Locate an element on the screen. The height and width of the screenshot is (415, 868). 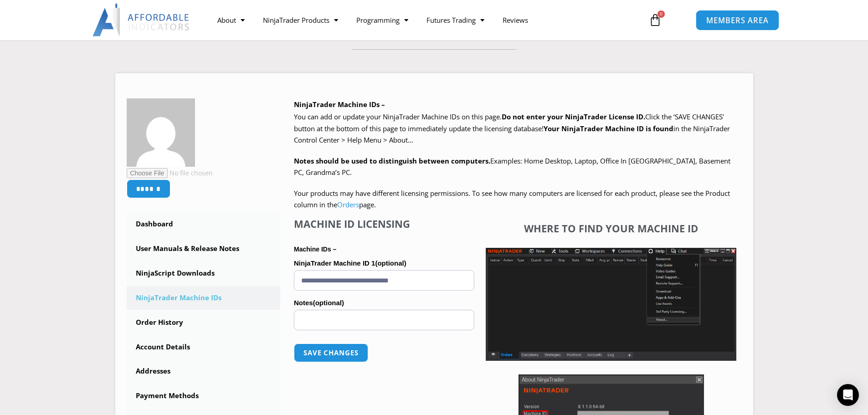
span: MEMBERS AREA is located at coordinates (738, 20).